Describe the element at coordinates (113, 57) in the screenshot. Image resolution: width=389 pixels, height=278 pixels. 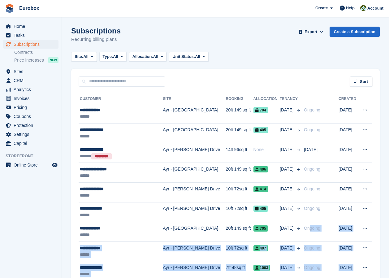
I see `button: Type: All` at that location.